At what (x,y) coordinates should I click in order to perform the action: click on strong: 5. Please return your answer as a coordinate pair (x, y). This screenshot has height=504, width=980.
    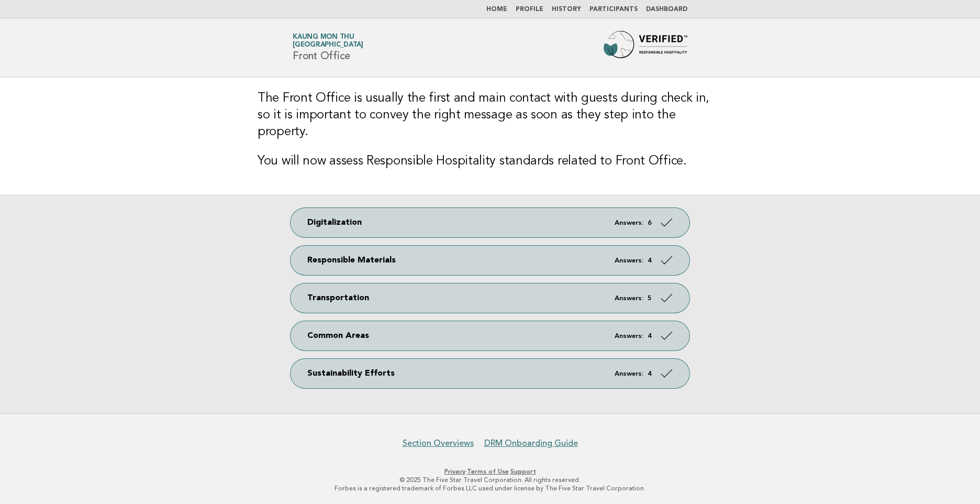
    Looking at the image, I should click on (650, 298).